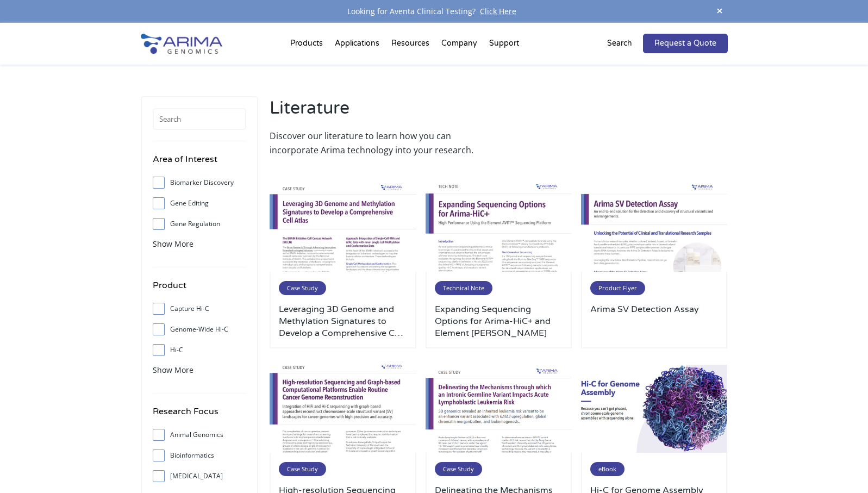 This screenshot has width=868, height=493. Describe the element at coordinates (381, 113) in the screenshot. I see `h2: Literature` at that location.